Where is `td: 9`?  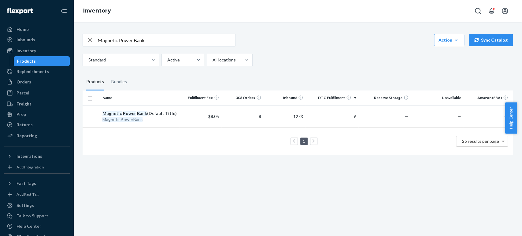
td: 9 is located at coordinates (332, 116).